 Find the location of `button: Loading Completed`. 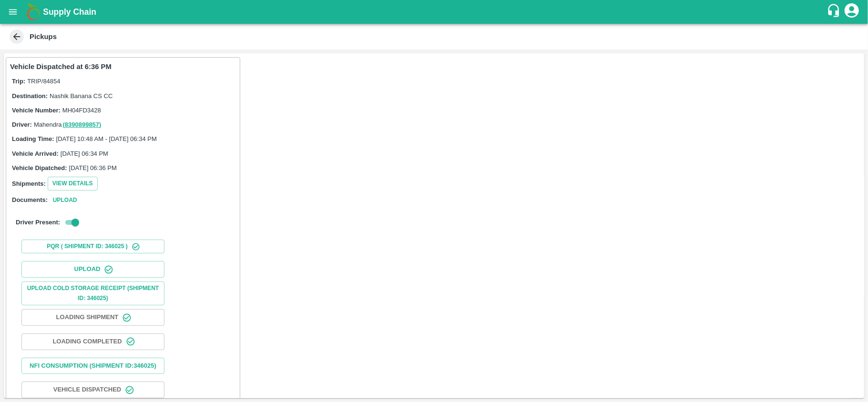

button: Loading Completed is located at coordinates (93, 342).